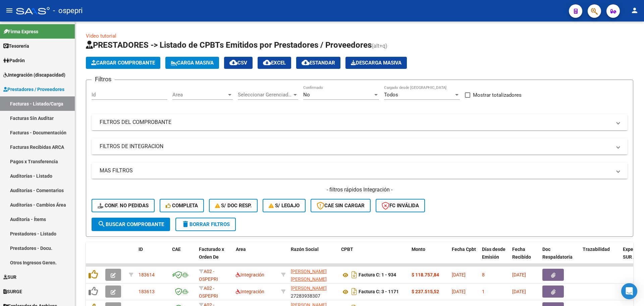 This screenshot has width=644, height=306. Describe the element at coordinates (629, 291) in the screenshot. I see `div: Open Intercom Messenger` at that location.